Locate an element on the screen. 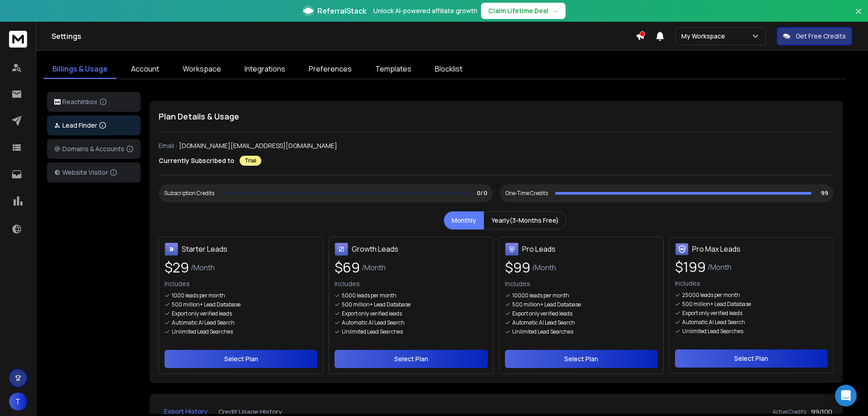 This screenshot has height=416, width=868. p: 25000 leads per month is located at coordinates (711, 295).